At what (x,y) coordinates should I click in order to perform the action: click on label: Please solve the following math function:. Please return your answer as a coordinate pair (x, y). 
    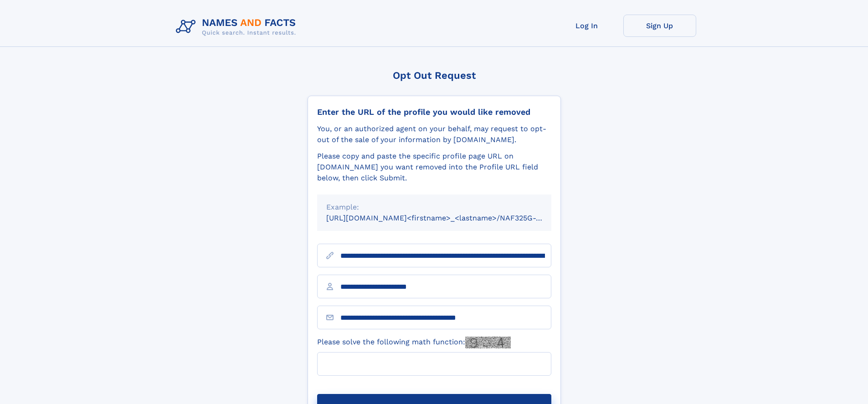
    Looking at the image, I should click on (414, 343).